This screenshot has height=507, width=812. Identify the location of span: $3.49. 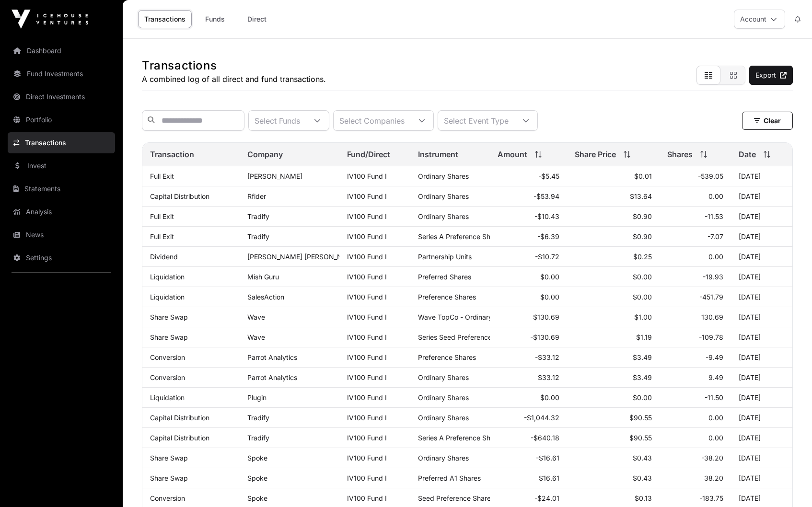
(643, 377).